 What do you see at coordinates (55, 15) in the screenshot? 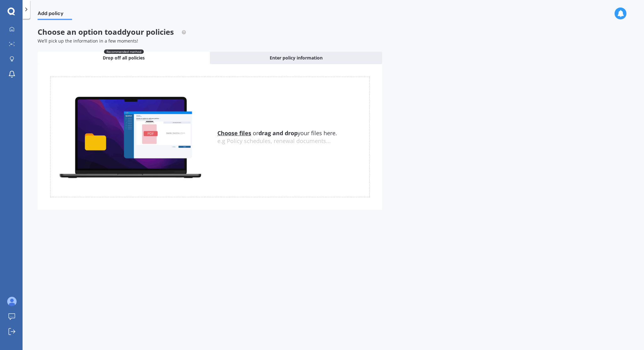
I see `span: Add policy` at bounding box center [55, 15].